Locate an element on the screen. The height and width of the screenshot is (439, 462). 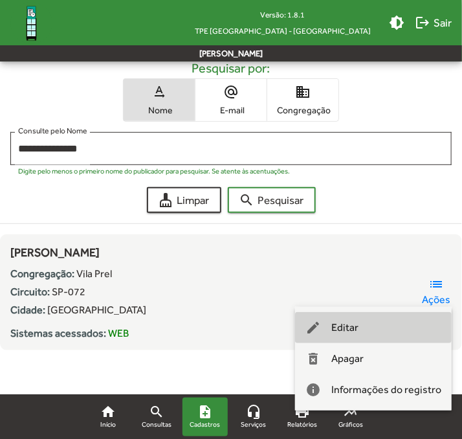
mat-icon: info is located at coordinates (313, 389).